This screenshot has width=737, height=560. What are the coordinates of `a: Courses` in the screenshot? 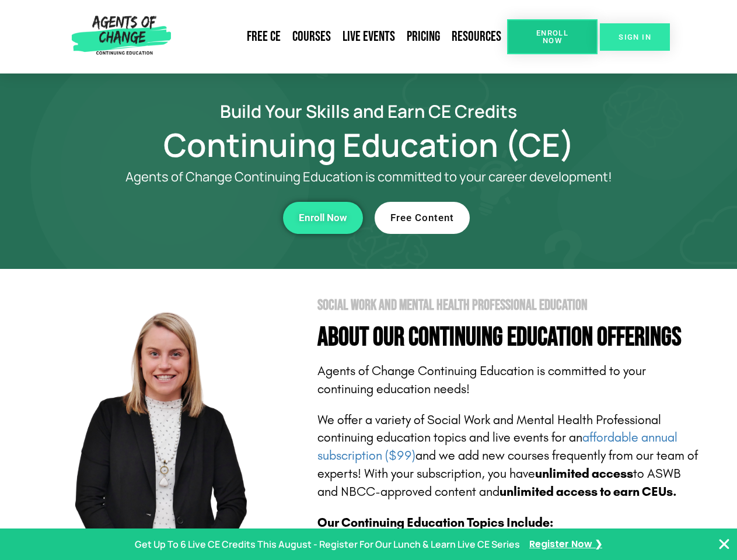 It's located at (311, 37).